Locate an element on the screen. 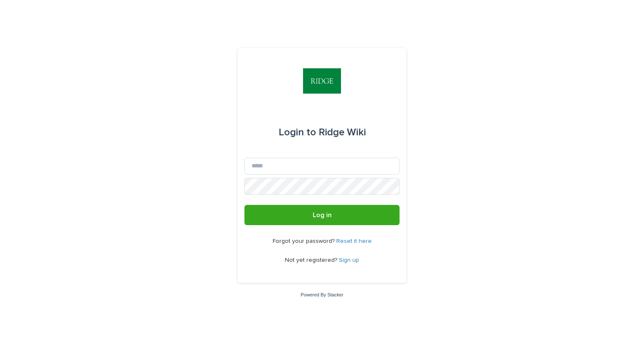  a: Sign up is located at coordinates (349, 260).